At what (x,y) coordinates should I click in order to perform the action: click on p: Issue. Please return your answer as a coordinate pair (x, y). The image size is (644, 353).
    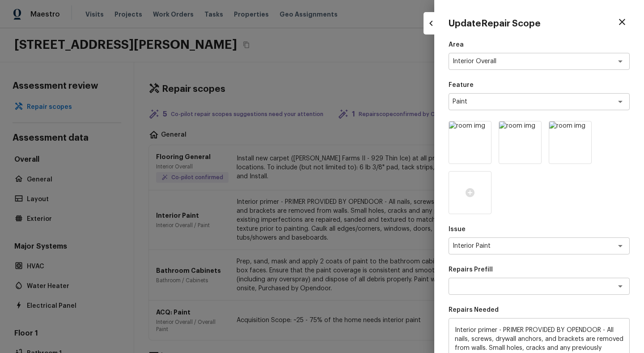
    Looking at the image, I should click on (539, 229).